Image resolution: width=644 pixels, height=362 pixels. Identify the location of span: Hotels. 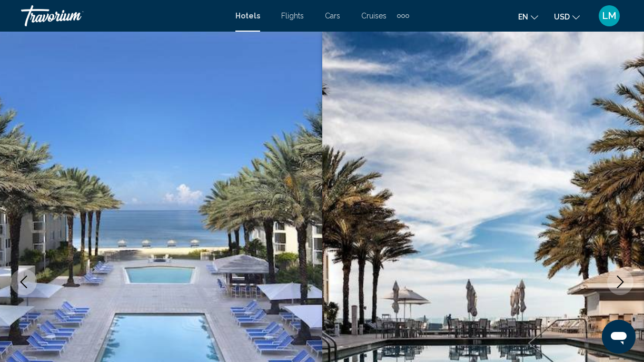
(247, 16).